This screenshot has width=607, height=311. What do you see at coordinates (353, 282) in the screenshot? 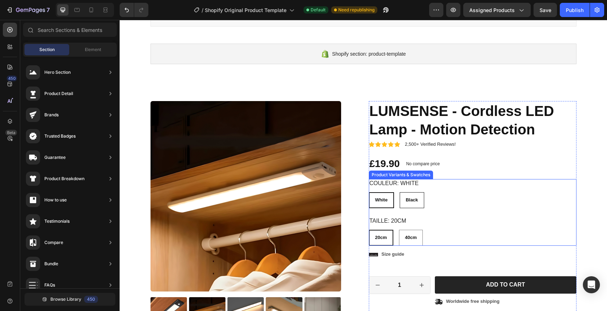
I see `p: Worldwide free shipping` at bounding box center [353, 282].